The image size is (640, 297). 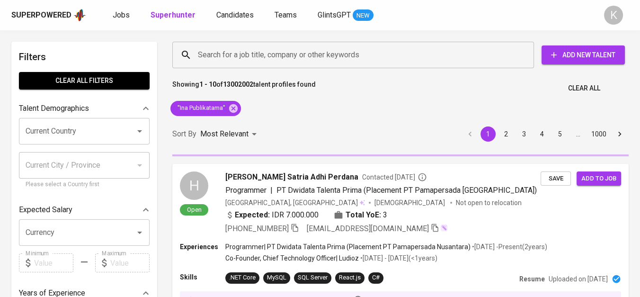 I want to click on b: Total YoE:, so click(x=363, y=215).